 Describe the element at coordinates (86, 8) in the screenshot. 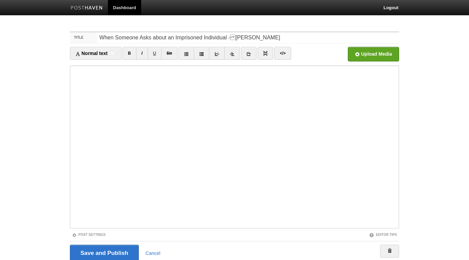

I see `img: Posthaven-bar` at that location.